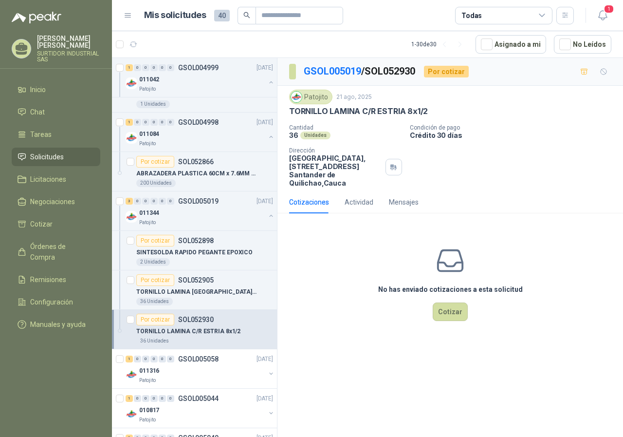 The image size is (623, 437). Describe the element at coordinates (335, 150) in the screenshot. I see `p: Dirección` at that location.